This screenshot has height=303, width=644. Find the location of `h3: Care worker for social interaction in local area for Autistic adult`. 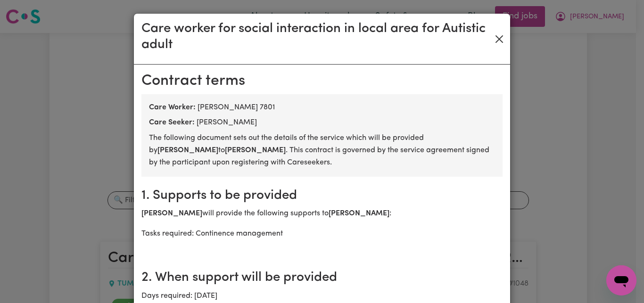

h3: Care worker for social interaction in local area for Autistic adult is located at coordinates (316, 37).